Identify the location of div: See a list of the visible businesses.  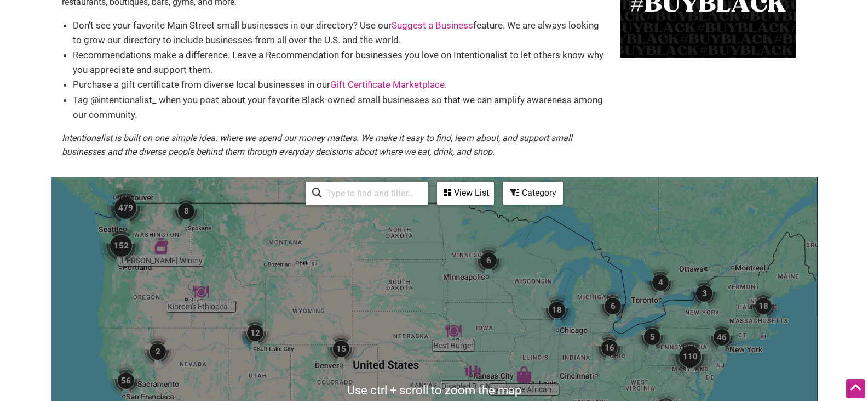
(466, 193).